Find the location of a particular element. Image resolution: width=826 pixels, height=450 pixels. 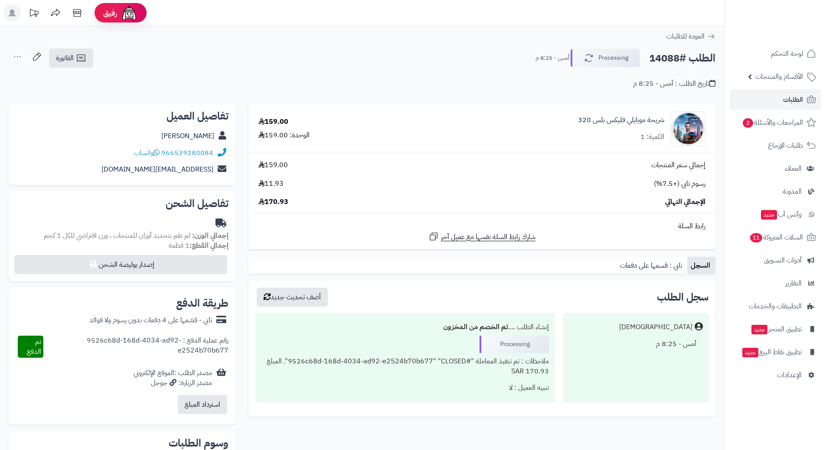

a: أدوات التسويق is located at coordinates (775, 260).